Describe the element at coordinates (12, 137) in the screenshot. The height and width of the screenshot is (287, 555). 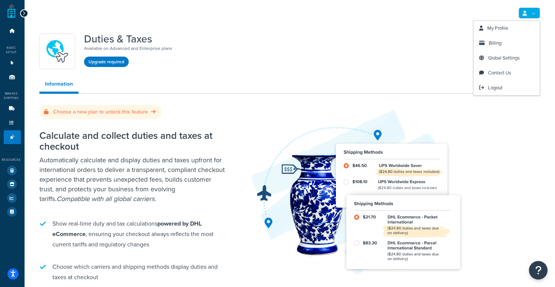
I see `li: Advanced Features` at that location.